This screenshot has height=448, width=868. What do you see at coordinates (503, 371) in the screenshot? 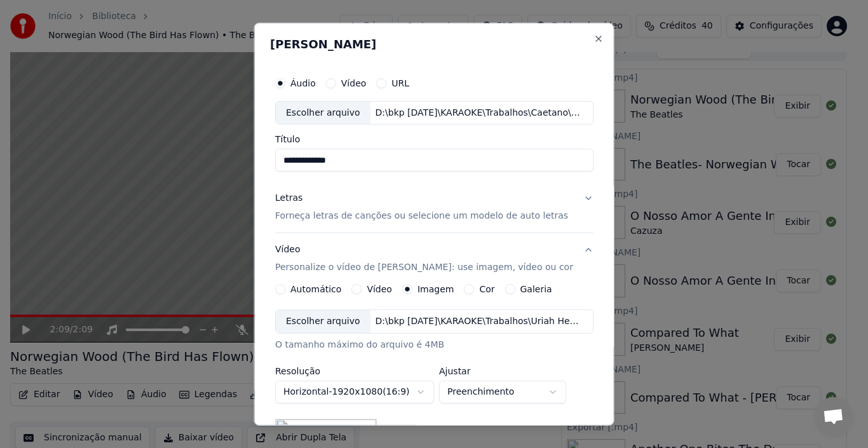
I see `label: Ajustar` at bounding box center [503, 371].